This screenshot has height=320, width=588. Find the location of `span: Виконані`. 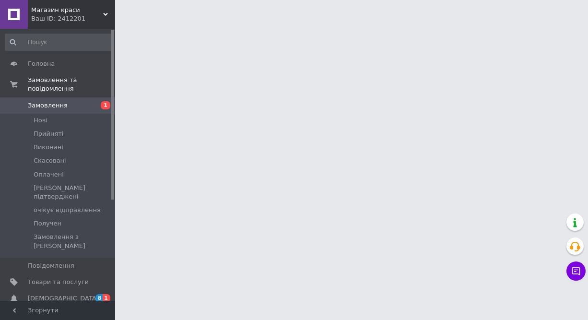

span: Виконані is located at coordinates (48, 147).